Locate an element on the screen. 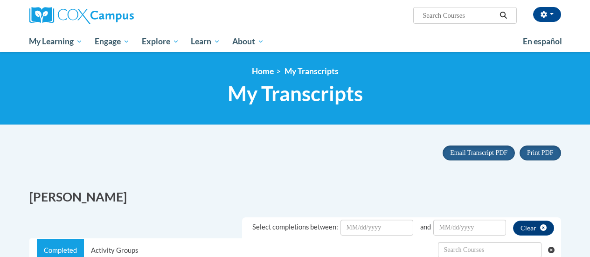 The image size is (590, 257). a: Explore is located at coordinates (160, 42).